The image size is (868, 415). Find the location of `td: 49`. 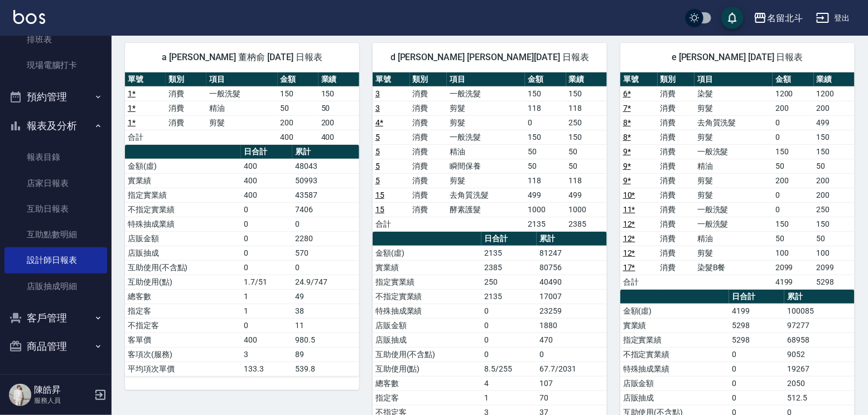

td: 49 is located at coordinates (326, 297).